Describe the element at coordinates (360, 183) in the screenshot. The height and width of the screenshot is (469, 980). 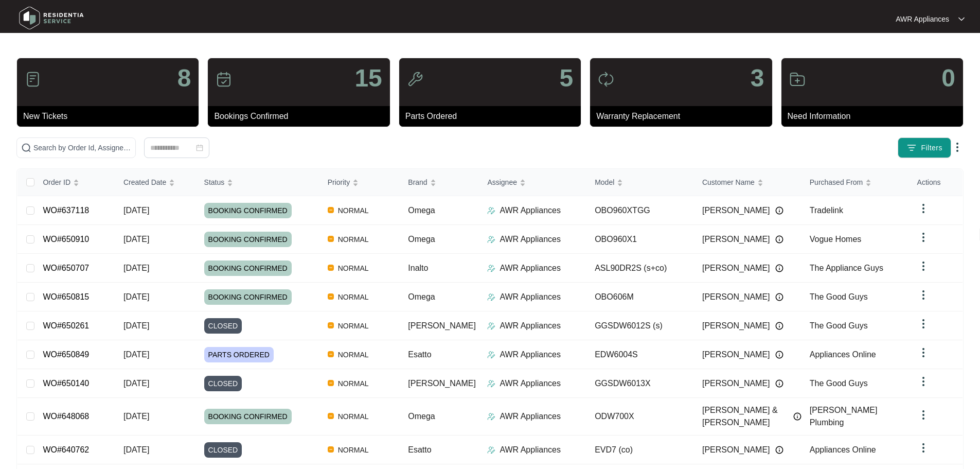
I see `th: Priority` at that location.